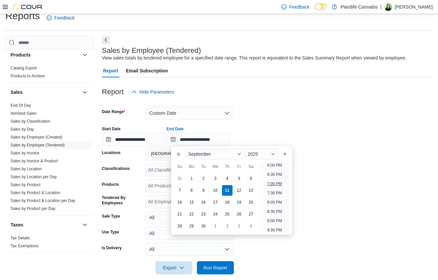  Describe the element at coordinates (85, 92) in the screenshot. I see `button: Sales` at that location.